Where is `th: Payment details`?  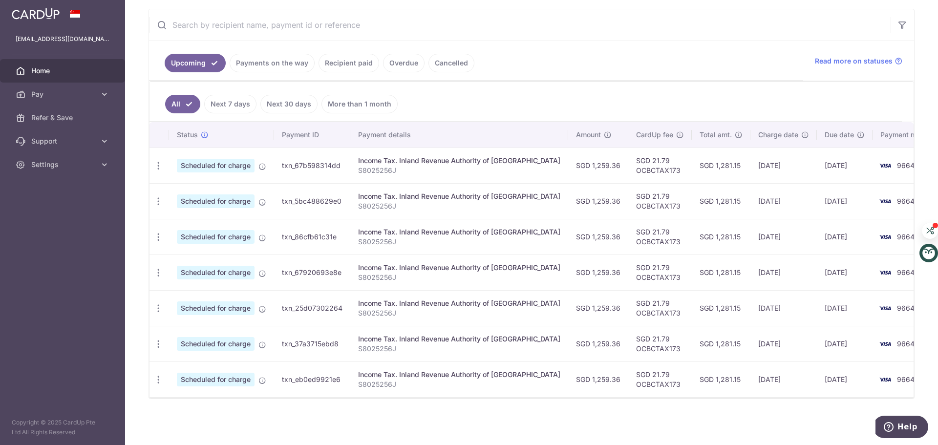
th: Payment details is located at coordinates (459, 135).